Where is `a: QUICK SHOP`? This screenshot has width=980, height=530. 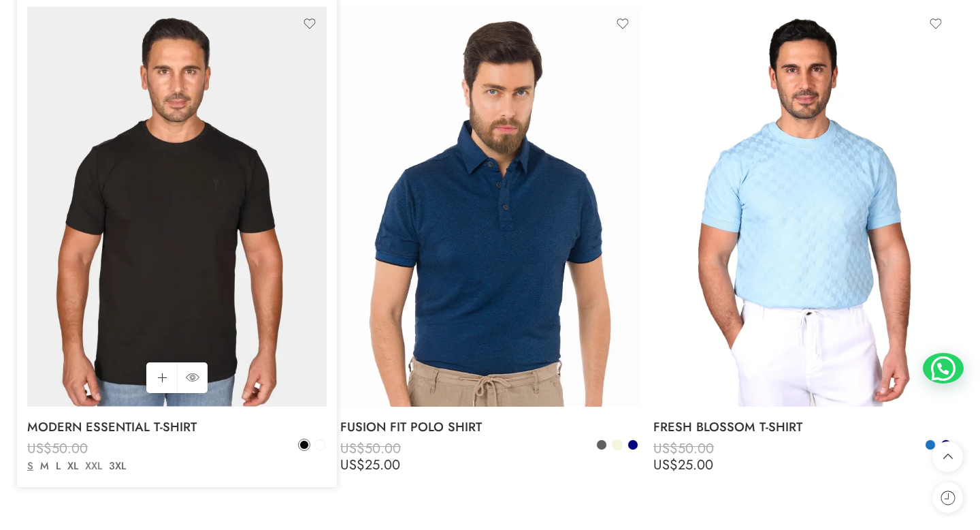 a: QUICK SHOP is located at coordinates (192, 377).